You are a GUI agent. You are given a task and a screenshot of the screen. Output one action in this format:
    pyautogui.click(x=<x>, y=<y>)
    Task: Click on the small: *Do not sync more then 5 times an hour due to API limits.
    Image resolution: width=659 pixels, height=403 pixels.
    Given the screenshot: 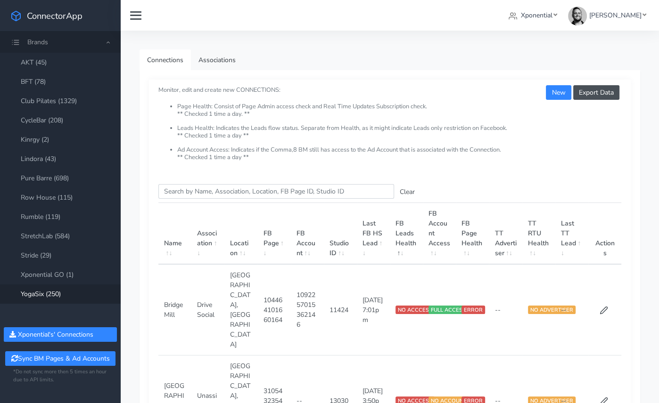 What is the action you would take?
    pyautogui.click(x=60, y=376)
    